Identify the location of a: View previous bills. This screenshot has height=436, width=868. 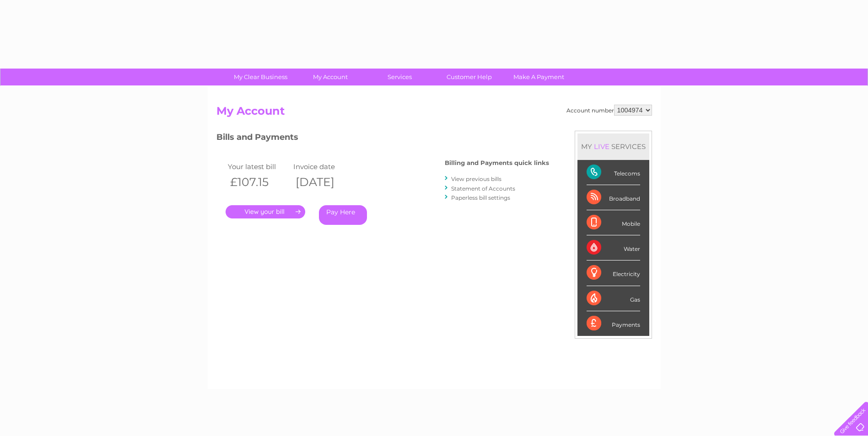
(476, 179).